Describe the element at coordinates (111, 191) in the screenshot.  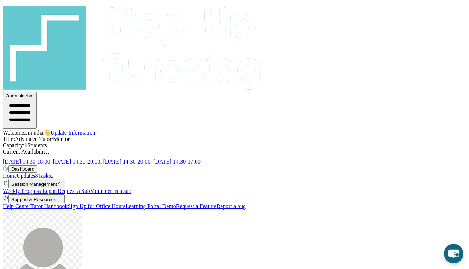
I see `a: Volunteer as a sub` at that location.